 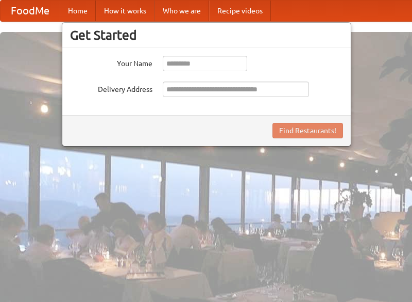 I want to click on a: Who we are, so click(x=182, y=11).